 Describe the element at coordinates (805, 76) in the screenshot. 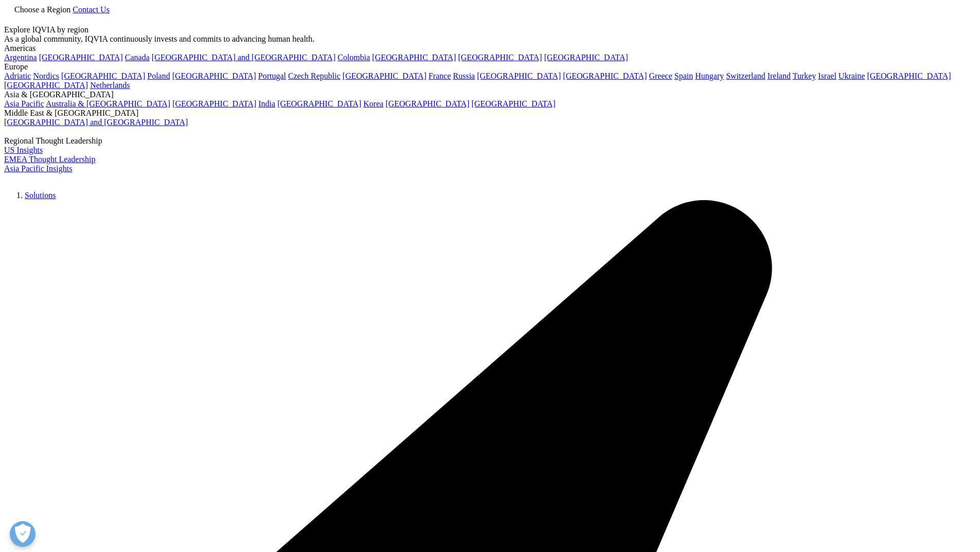

I see `a: Turkey` at that location.